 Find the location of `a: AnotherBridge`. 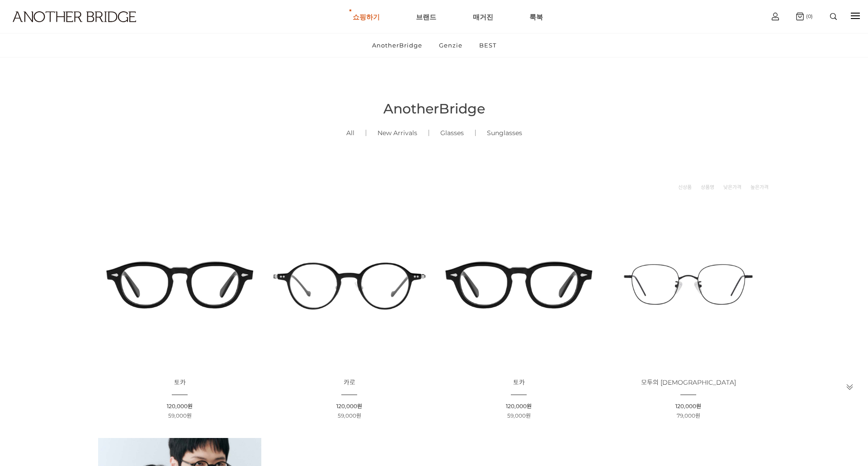

a: AnotherBridge is located at coordinates (397, 45).